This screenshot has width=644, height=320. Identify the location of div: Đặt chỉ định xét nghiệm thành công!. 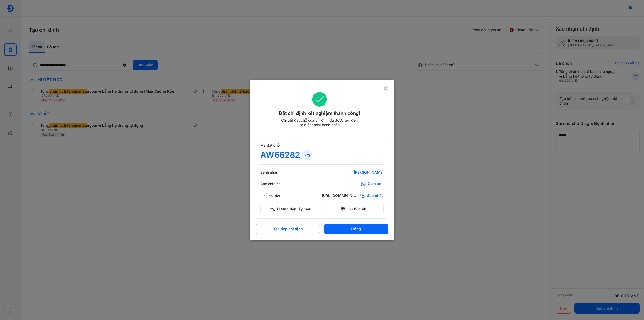
(320, 113).